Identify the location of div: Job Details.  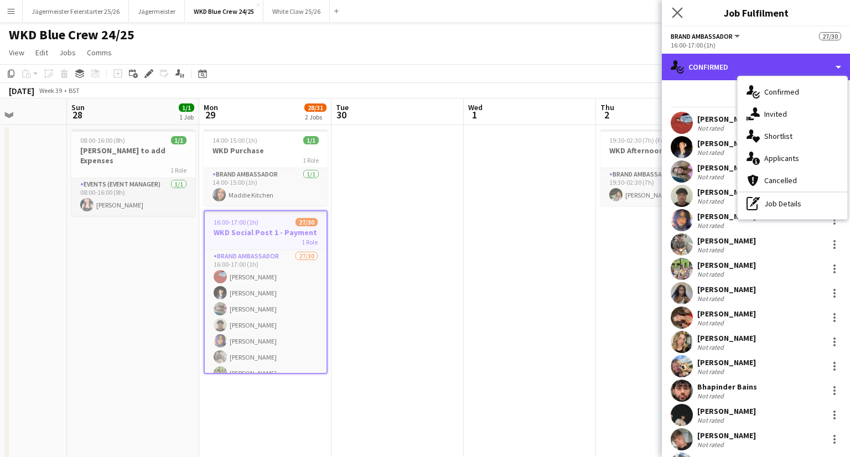
(793, 204).